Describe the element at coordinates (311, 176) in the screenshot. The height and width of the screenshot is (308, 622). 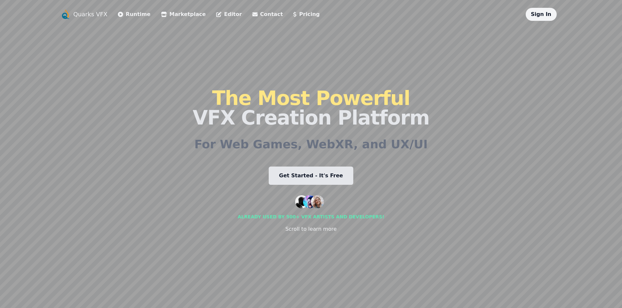
I see `a: Get Started - It's Free` at that location.